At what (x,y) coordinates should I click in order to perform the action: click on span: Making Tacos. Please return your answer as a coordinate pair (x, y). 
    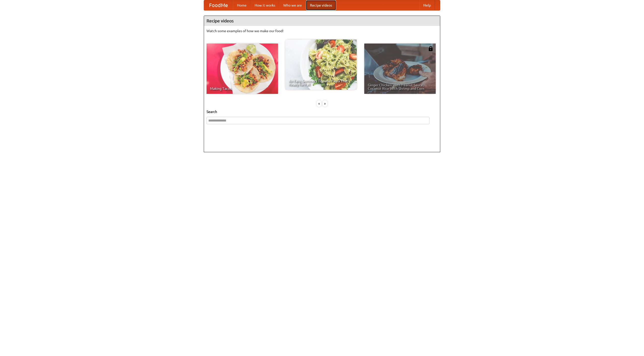
    Looking at the image, I should click on (242, 89).